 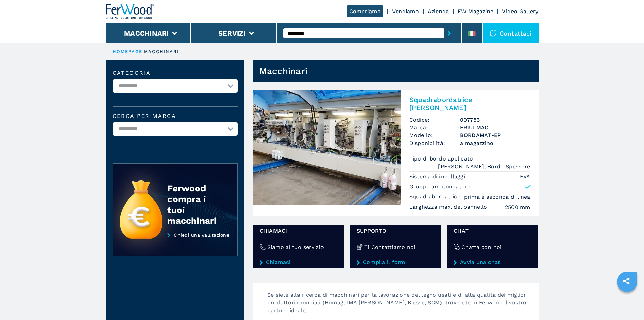 I want to click on a: HOMEPAGE, so click(x=127, y=52).